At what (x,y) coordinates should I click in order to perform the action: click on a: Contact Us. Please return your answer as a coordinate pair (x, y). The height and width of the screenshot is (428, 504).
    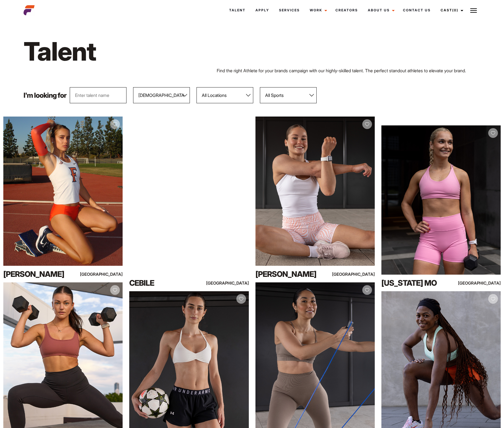
    Looking at the image, I should click on (417, 10).